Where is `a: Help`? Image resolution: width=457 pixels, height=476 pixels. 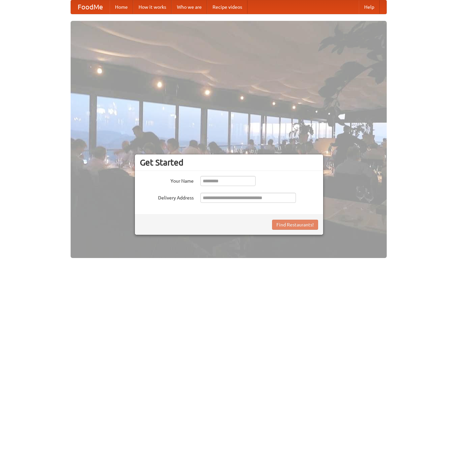
a: Help is located at coordinates (369, 7).